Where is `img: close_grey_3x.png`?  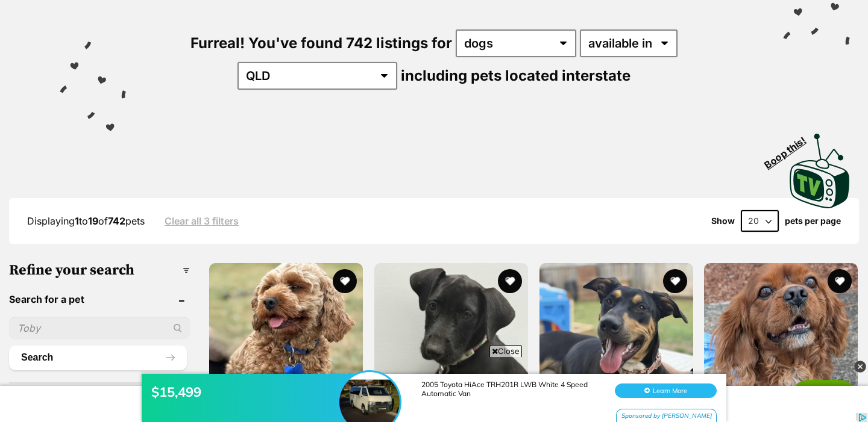
img: close_grey_3x.png is located at coordinates (860, 367).